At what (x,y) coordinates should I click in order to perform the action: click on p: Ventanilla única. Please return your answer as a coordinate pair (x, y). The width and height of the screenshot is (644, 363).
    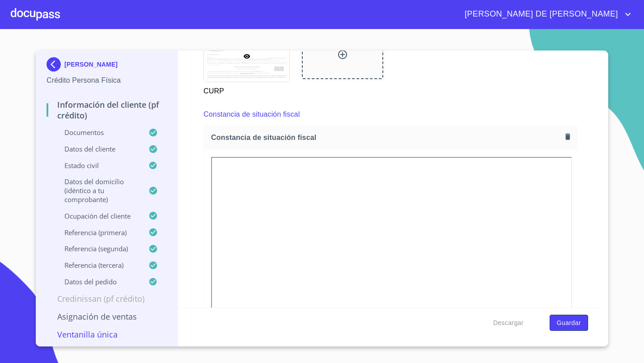
    Looking at the image, I should click on (106, 334).